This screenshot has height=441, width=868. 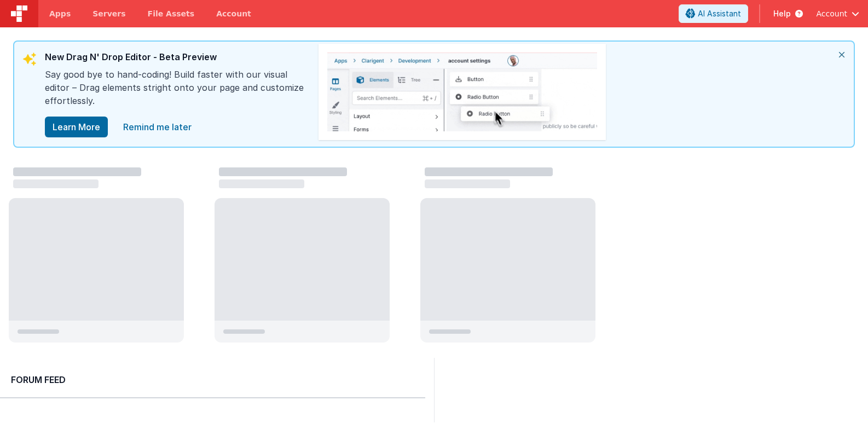 I want to click on h2: Forum Feed, so click(x=212, y=380).